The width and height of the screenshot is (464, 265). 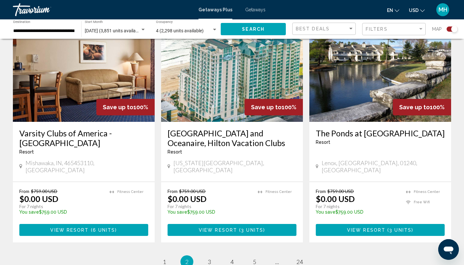 What do you see at coordinates (381, 70) in the screenshot?
I see `img: ii_paf1.jpg` at bounding box center [381, 70].